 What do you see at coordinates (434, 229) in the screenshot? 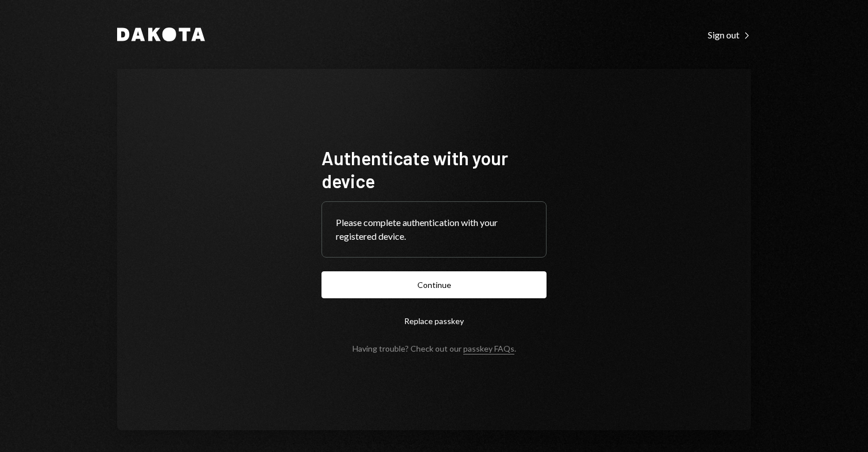
I see `div: Please complete authentication with your registered device.` at bounding box center [434, 229].